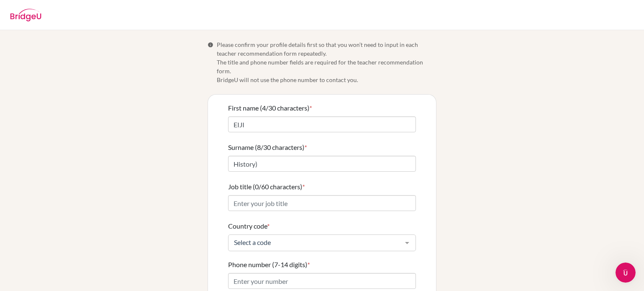 This screenshot has height=291, width=644. I want to click on input: Enter your job title, so click(322, 204).